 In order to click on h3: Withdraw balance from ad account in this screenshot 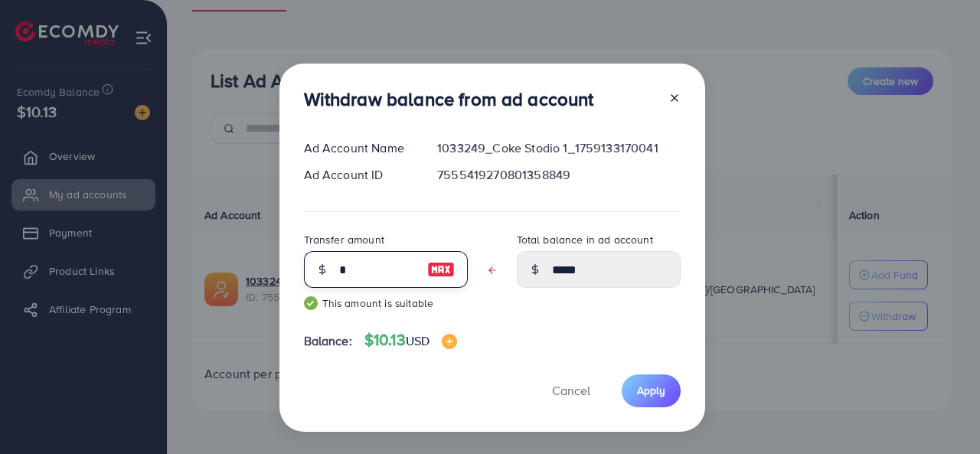, I will do `click(449, 98)`.